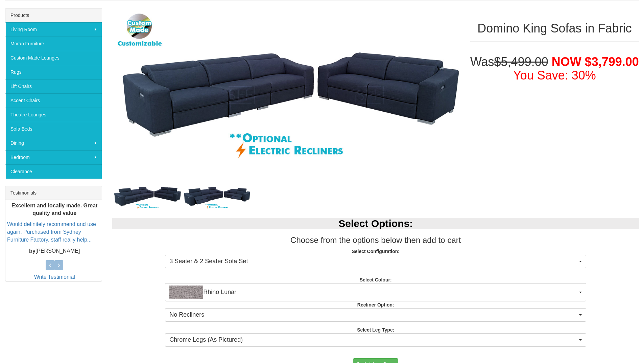 This screenshot has width=644, height=363. I want to click on a: Sofa Beds, so click(53, 129).